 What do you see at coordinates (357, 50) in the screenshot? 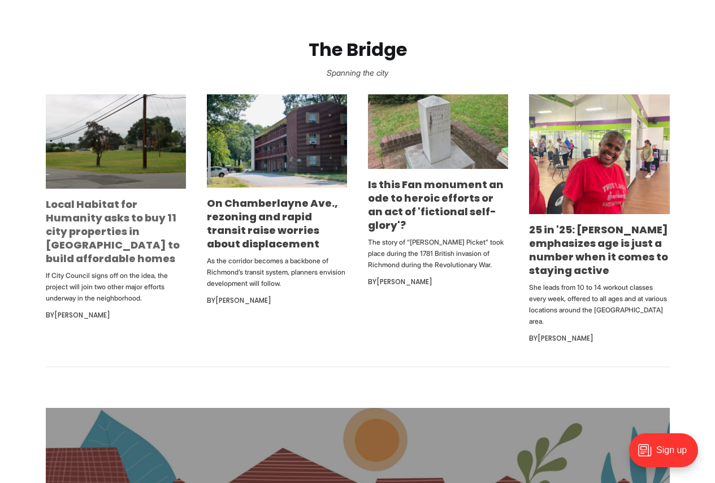
I see `h2: The Bridge` at bounding box center [357, 50].